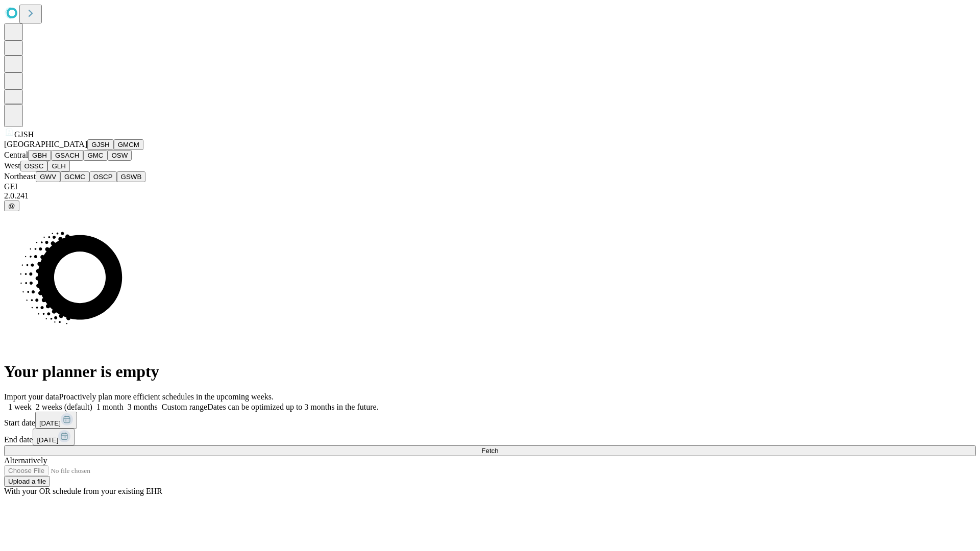 The width and height of the screenshot is (980, 551). What do you see at coordinates (101, 145) in the screenshot?
I see `button: GJSH` at bounding box center [101, 145].